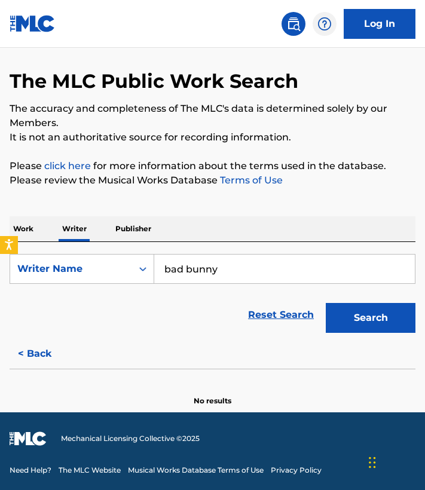 The width and height of the screenshot is (425, 490). Describe the element at coordinates (28, 438) in the screenshot. I see `img: logo` at that location.